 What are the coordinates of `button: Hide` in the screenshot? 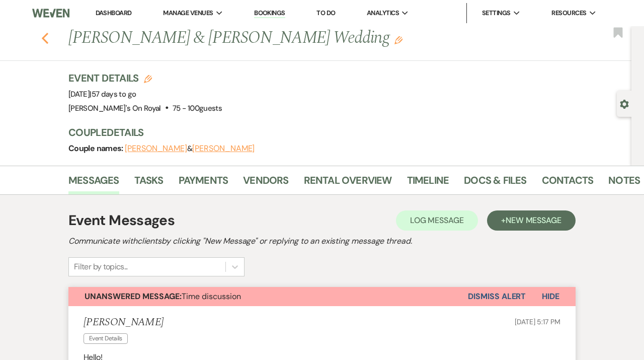 It's located at (550, 297).